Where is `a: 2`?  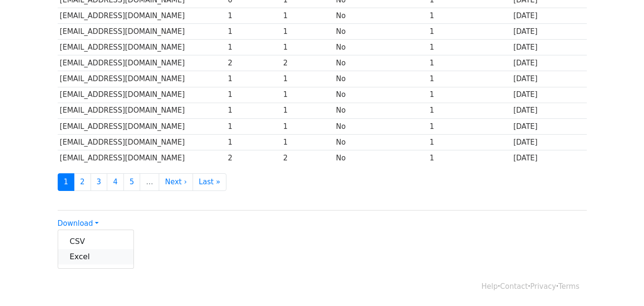 a: 2 is located at coordinates (82, 182).